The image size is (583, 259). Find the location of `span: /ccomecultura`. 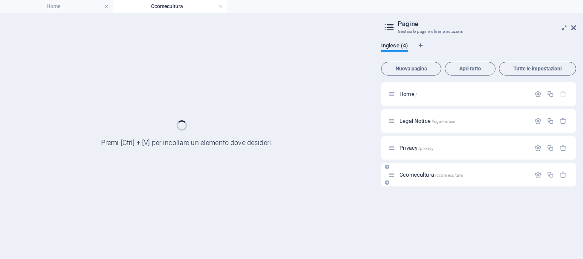

span: /ccomecultura is located at coordinates (449, 175).